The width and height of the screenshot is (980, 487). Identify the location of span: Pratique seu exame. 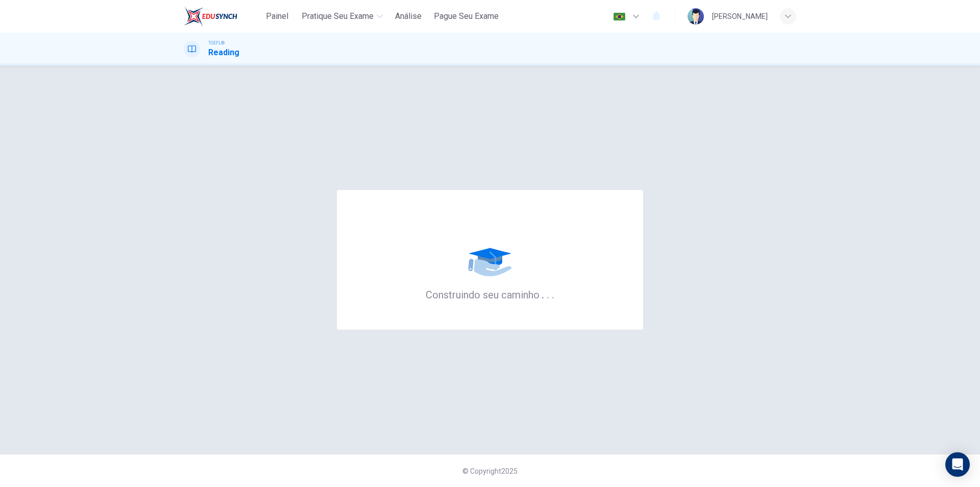
(337, 16).